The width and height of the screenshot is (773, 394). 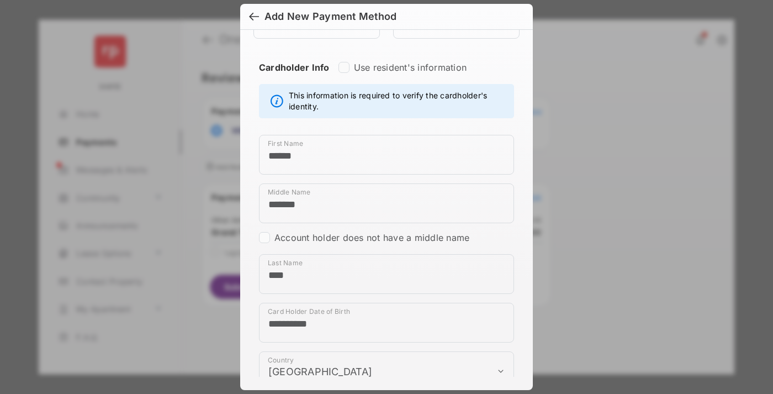 What do you see at coordinates (386, 371) in the screenshot?
I see `div: payment_method_screening[postal_addresses][country]` at bounding box center [386, 371].